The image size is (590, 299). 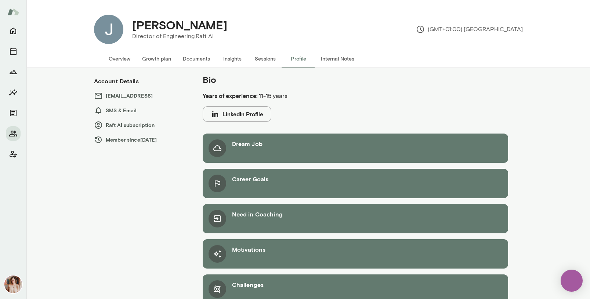 What do you see at coordinates (258, 215) in the screenshot?
I see `h6: Need in Coaching` at bounding box center [258, 215].